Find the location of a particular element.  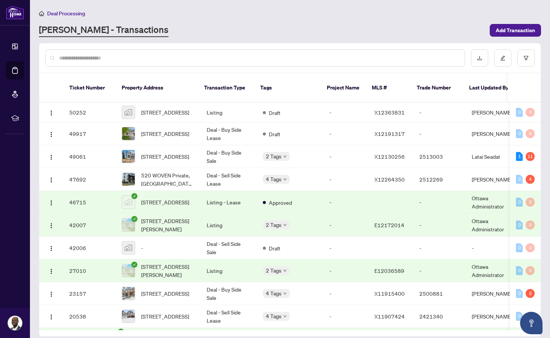

button: Add Transaction is located at coordinates (515, 30).